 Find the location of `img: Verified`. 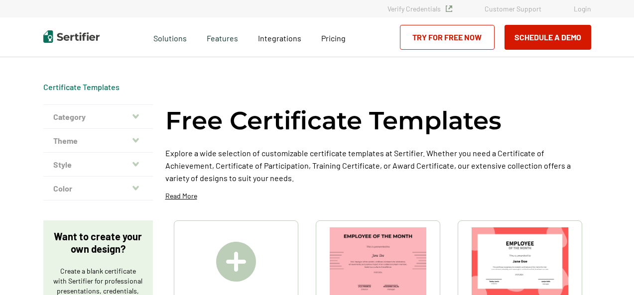

img: Verified is located at coordinates (449, 8).